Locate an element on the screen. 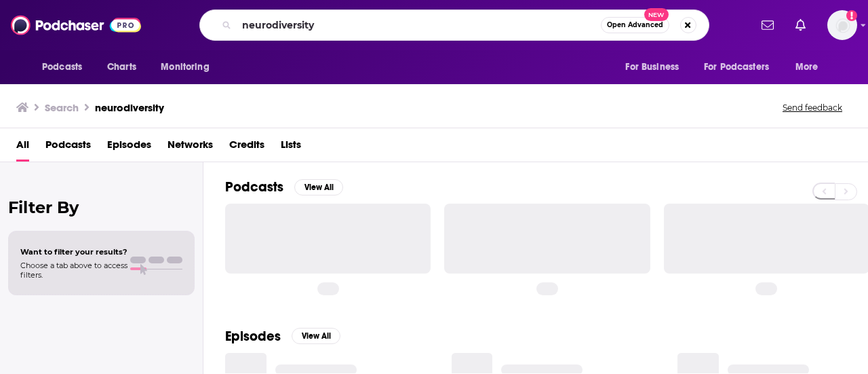 Image resolution: width=868 pixels, height=374 pixels. a: Podchaser - Follow, Share and Rate Podcasts is located at coordinates (76, 25).